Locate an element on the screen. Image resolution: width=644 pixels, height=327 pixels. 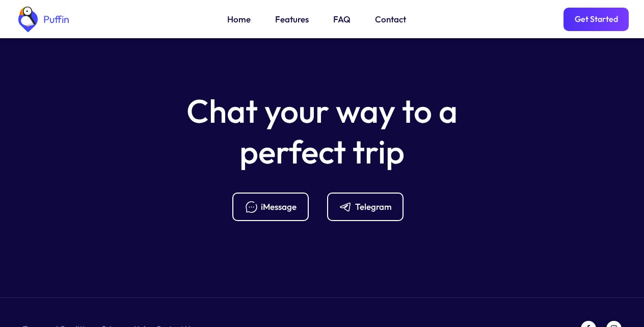
div: Telegram is located at coordinates (373, 207).